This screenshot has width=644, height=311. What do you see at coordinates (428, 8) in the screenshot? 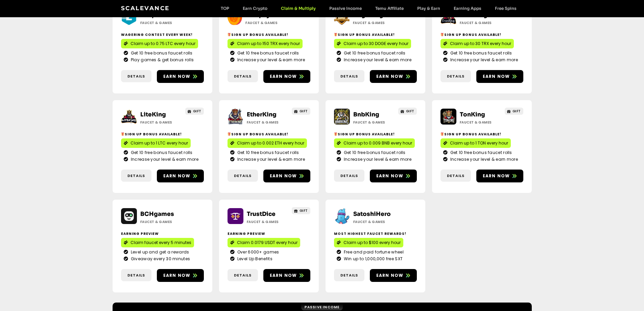
I see `a: Play & Earn` at bounding box center [428, 8].